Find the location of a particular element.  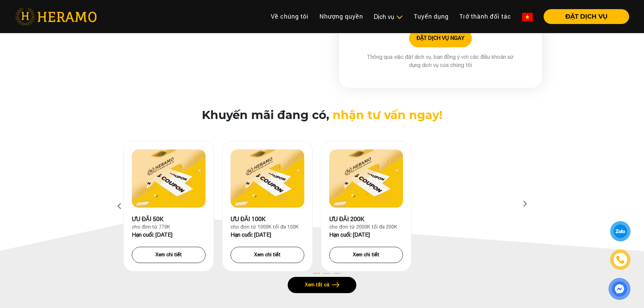

a: Nhượng quyền is located at coordinates (341, 16).